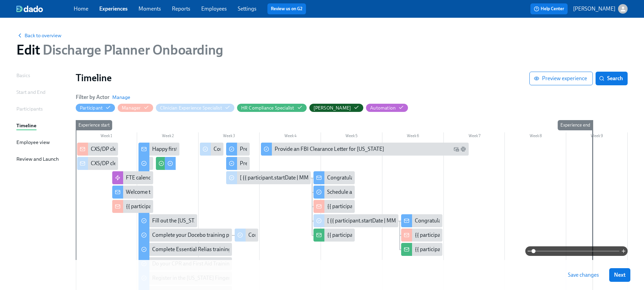 The image size is (644, 290). I want to click on div: Employee view, so click(33, 142).